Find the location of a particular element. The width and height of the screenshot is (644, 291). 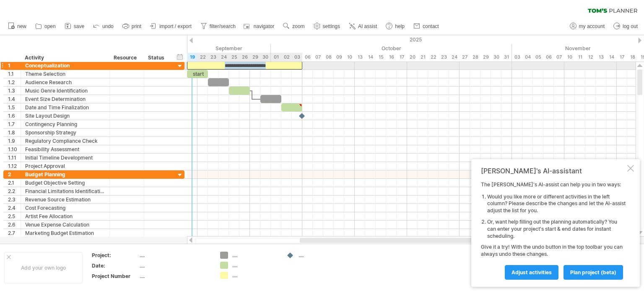

div: Thursday, 16 October 2025 is located at coordinates (391, 57).